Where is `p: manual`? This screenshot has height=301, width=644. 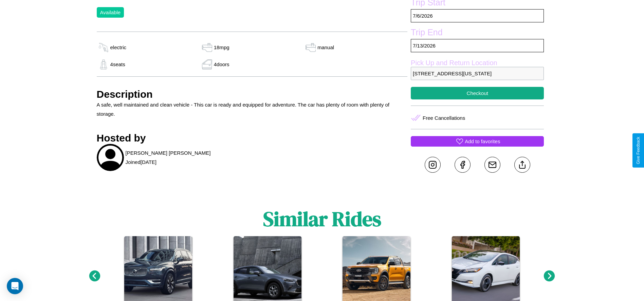 p: manual is located at coordinates (325, 47).